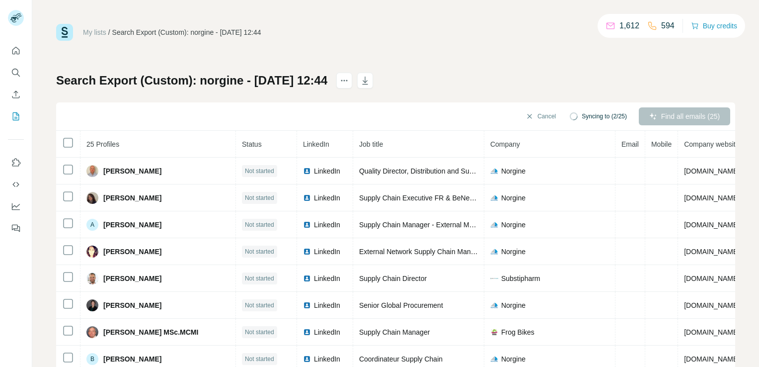  I want to click on span: External Network Supply Chain Manager, so click(422, 251).